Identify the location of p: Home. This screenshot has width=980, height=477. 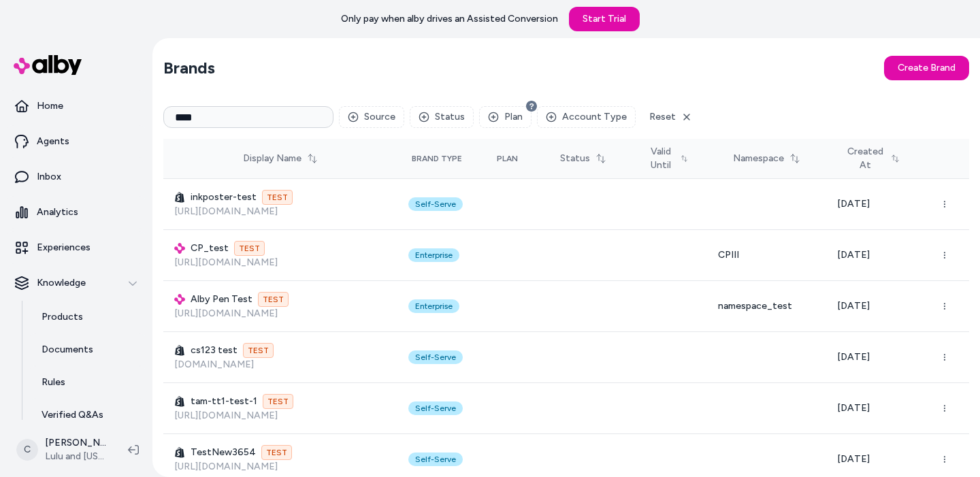
(50, 106).